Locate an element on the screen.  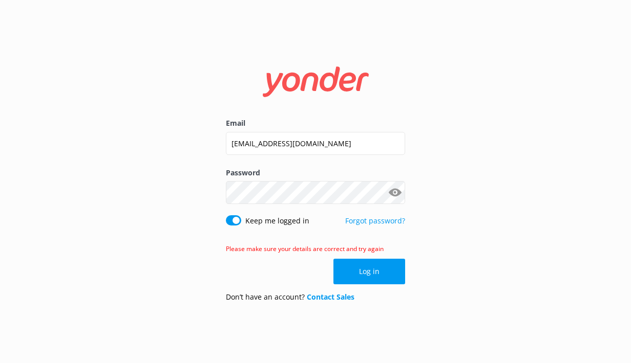
button: Show password is located at coordinates (395, 193).